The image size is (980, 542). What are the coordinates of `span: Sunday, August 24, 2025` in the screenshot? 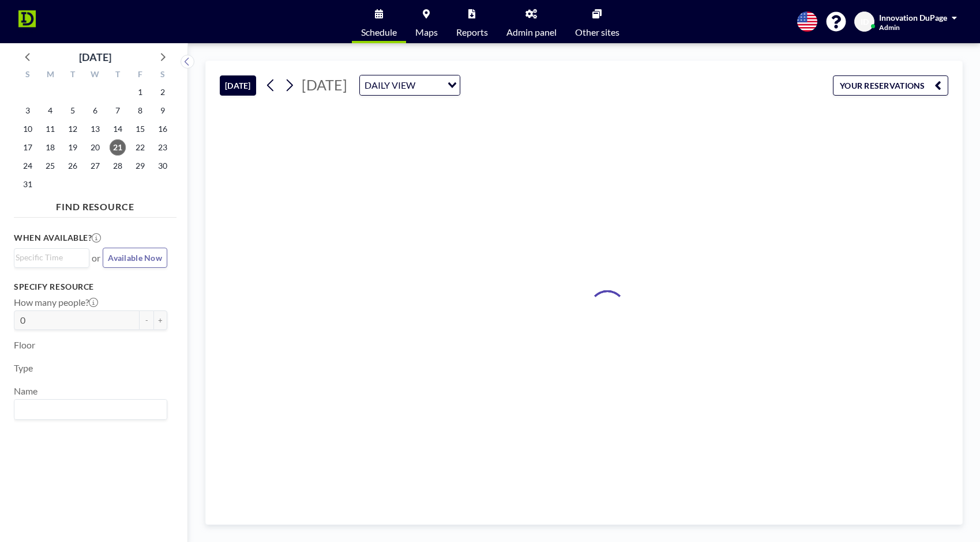 It's located at (28, 166).